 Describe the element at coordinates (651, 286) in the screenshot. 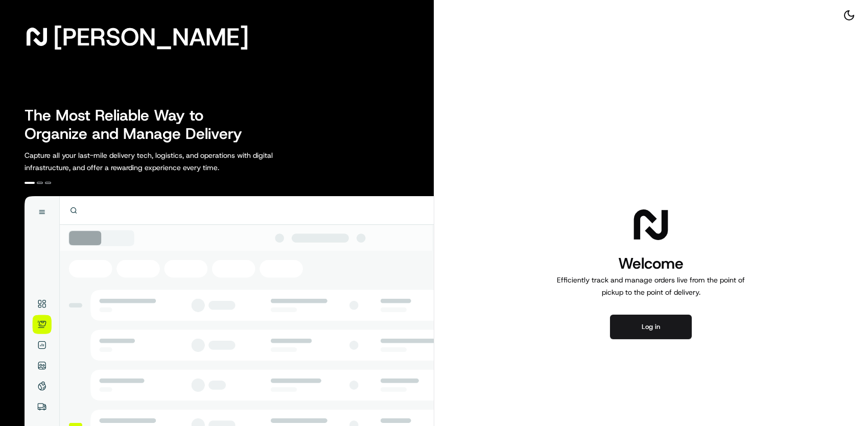

I see `p: Efficiently track and manage orders live from the point of pickup to the point of delivery.` at that location.